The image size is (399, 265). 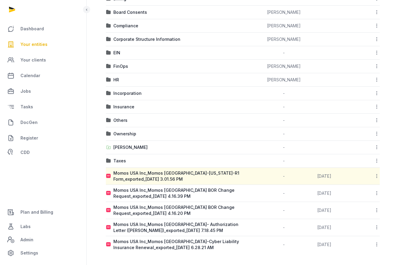 I want to click on a: Settings, so click(x=43, y=253).